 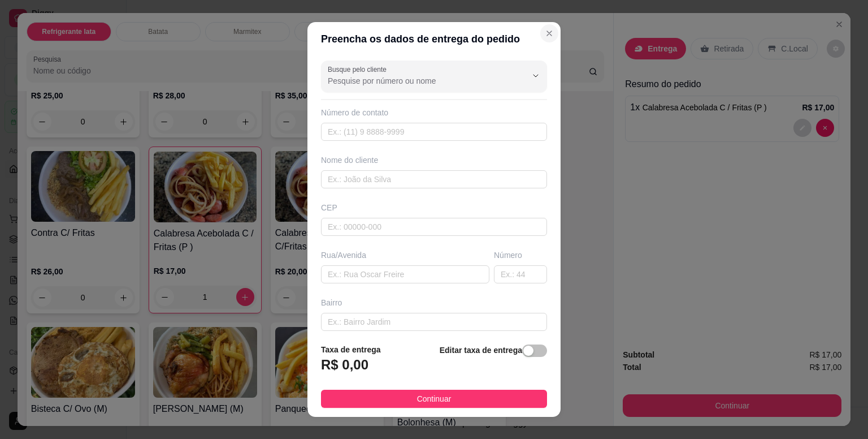 I want to click on strong: Editar taxa de entrega, so click(x=481, y=350).